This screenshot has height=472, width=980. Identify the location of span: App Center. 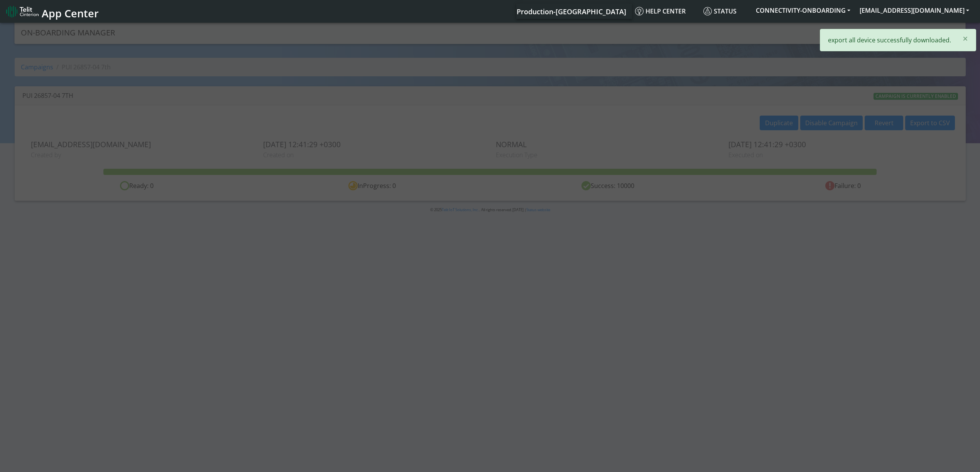
(70, 13).